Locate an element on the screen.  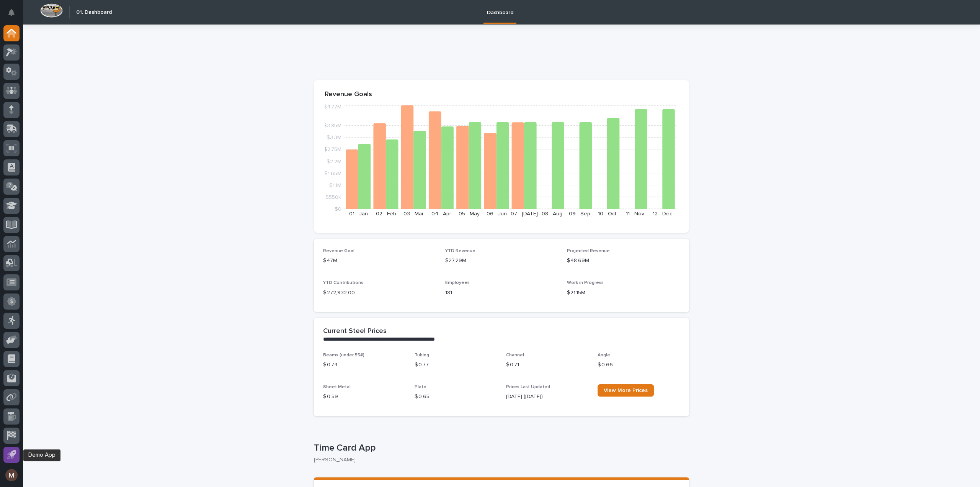
p: $48.69M is located at coordinates (623, 261).